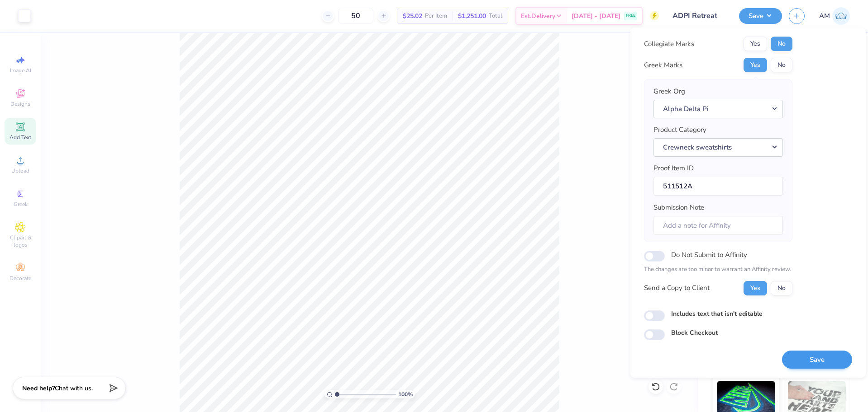 This screenshot has height=412, width=868. I want to click on a: AM, so click(834, 16).